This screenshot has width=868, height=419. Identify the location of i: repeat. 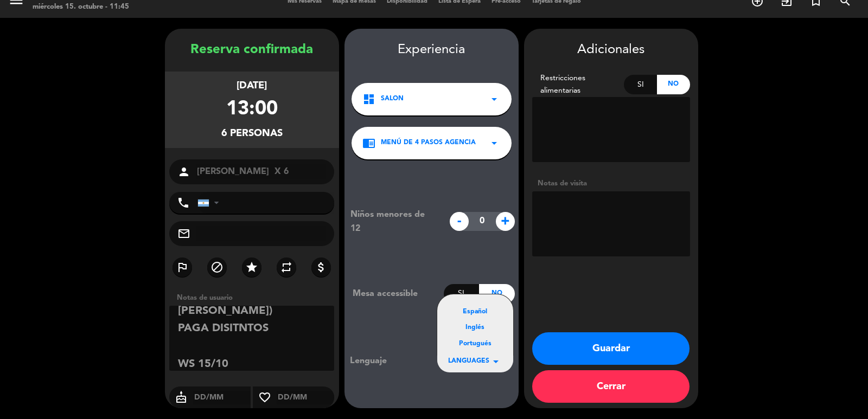
(286, 267).